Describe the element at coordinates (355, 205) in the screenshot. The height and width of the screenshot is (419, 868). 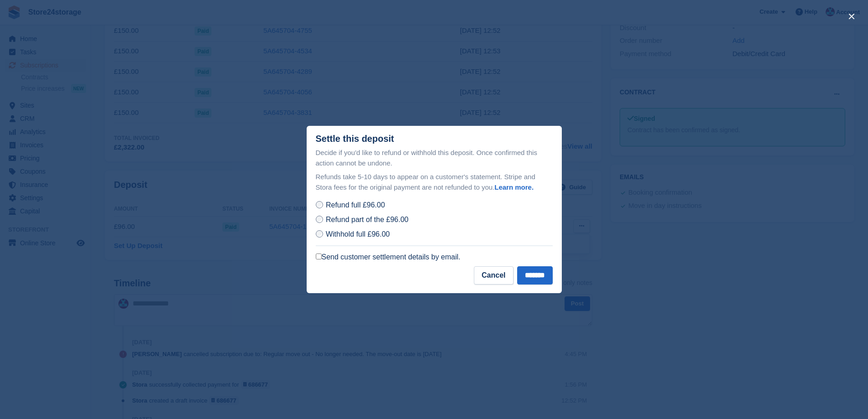
I see `span: Refund full £96.00` at that location.